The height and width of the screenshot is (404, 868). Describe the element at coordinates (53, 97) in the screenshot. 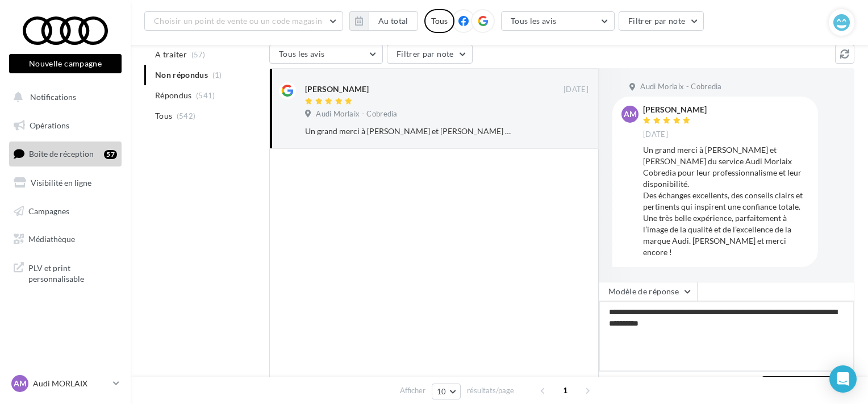

I see `span: Notifications` at that location.